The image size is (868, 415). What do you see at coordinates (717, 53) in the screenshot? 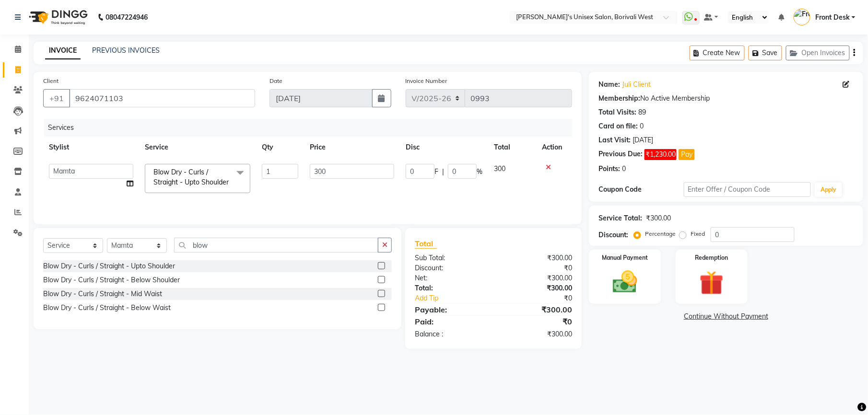
I see `button: Create New` at bounding box center [717, 53].